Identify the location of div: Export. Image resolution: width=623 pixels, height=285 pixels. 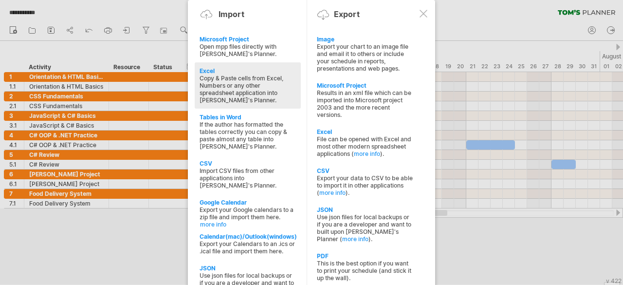
(347, 14).